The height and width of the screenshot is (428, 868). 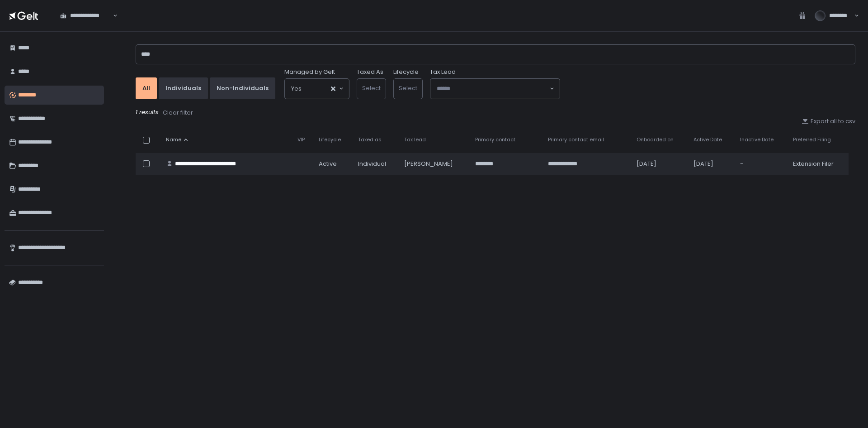 I want to click on span: Taxed as, so click(x=370, y=140).